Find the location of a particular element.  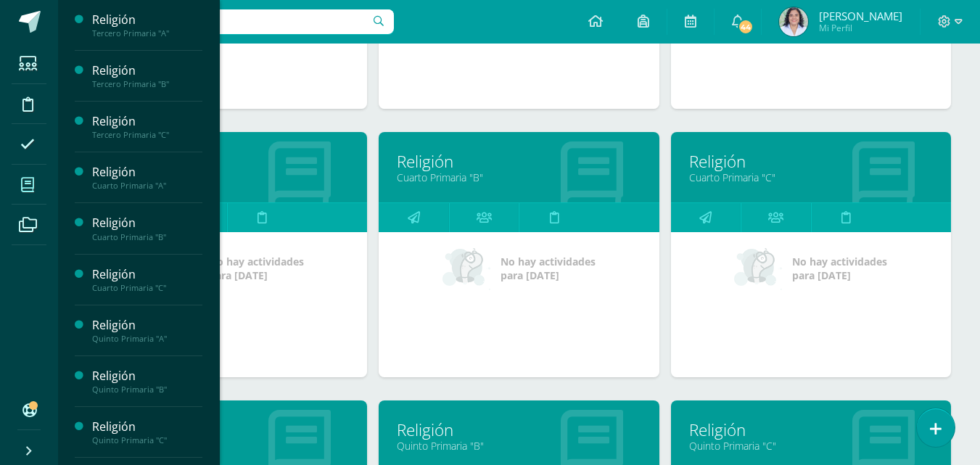

a: Cuarto Primaria "A" is located at coordinates (227, 177).